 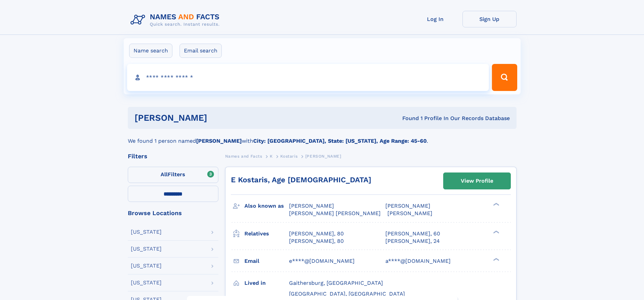 What do you see at coordinates (267, 234) in the screenshot?
I see `h3: Relatives` at bounding box center [267, 234].